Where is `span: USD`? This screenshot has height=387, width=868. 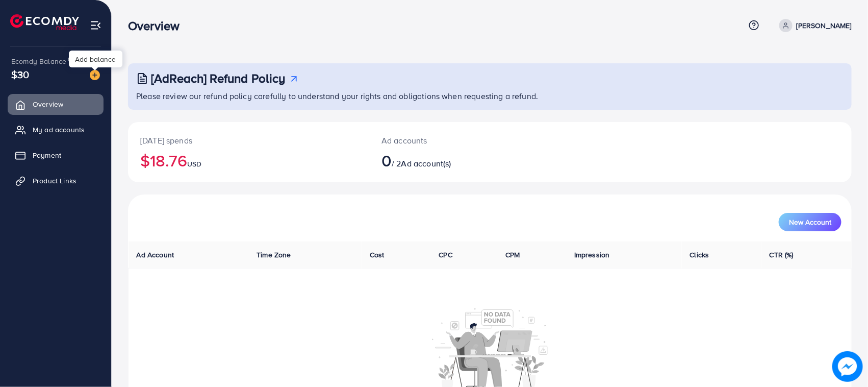
span: USD is located at coordinates (194, 164).